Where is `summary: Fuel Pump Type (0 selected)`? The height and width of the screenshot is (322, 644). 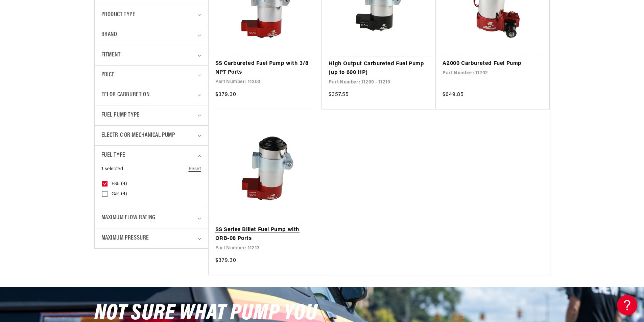
summary: Fuel Pump Type (0 selected) is located at coordinates (151, 115).